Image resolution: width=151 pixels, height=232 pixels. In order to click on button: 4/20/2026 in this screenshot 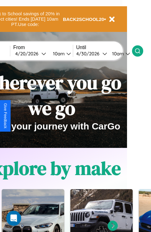, I will do `click(31, 53)`.